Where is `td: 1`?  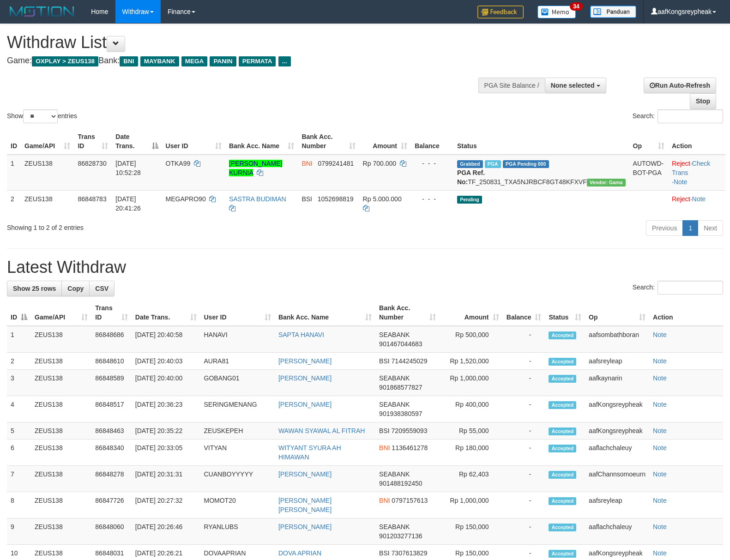
td: 1 is located at coordinates (19, 339).